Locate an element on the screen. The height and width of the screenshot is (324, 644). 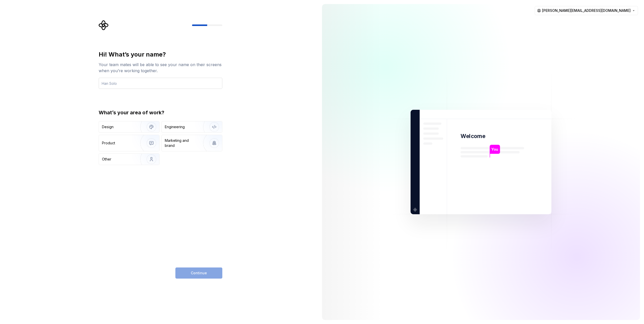
p: Welcome is located at coordinates (472, 136).